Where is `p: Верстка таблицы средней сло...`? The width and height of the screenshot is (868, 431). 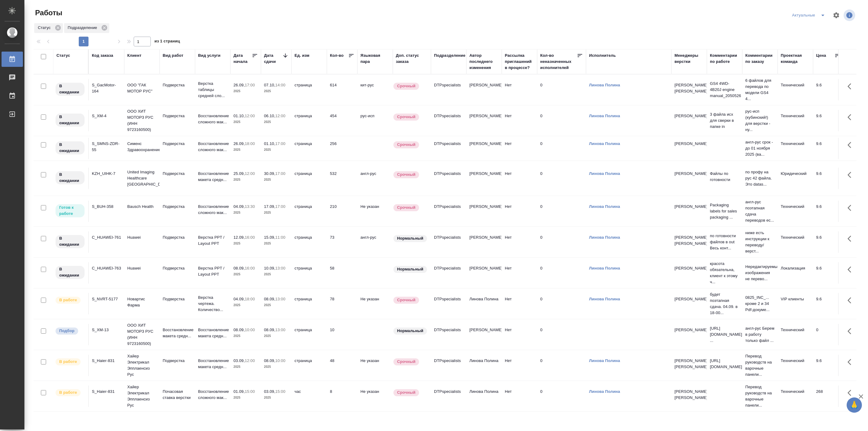
p: Верстка таблицы средней сло... is located at coordinates (213, 90).